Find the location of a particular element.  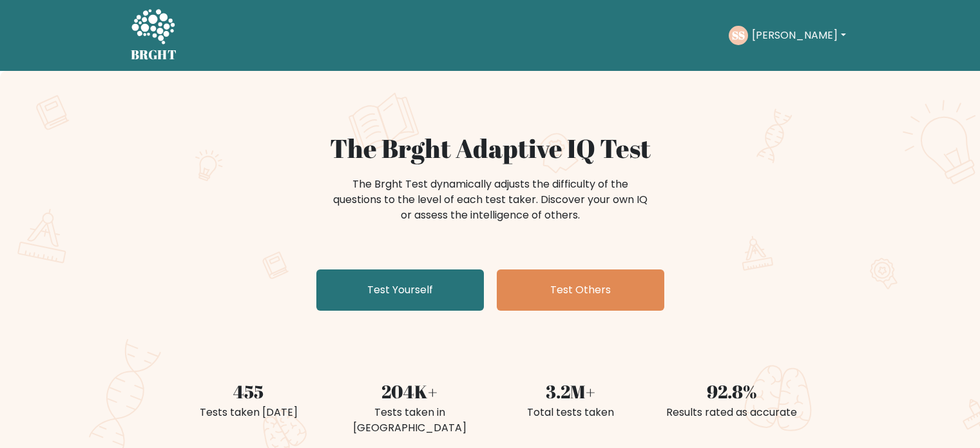

div: 455 is located at coordinates (249, 391).